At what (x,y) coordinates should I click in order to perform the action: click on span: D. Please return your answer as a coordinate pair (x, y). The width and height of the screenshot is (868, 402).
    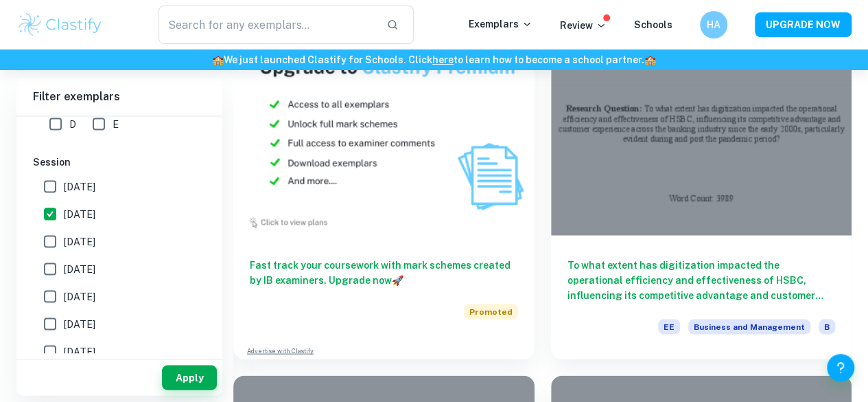
    Looking at the image, I should click on (73, 123).